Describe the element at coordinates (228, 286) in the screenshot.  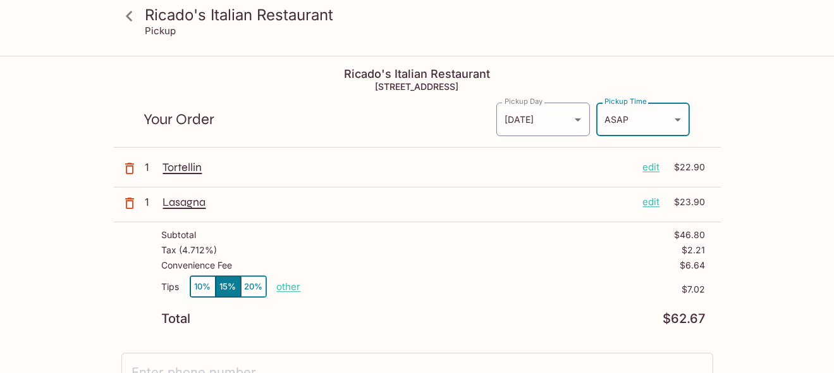
I see `button: 15%` at that location.